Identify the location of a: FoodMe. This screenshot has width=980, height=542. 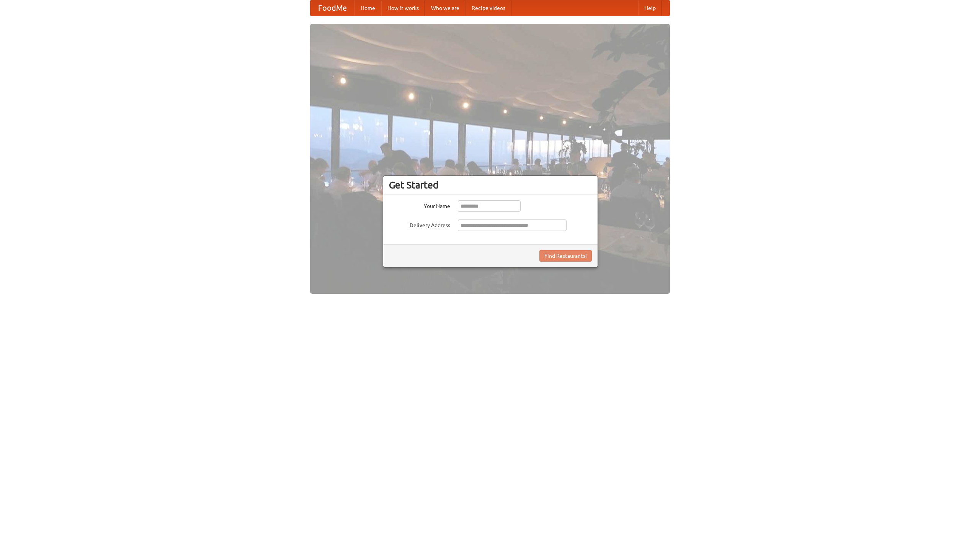
(332, 8).